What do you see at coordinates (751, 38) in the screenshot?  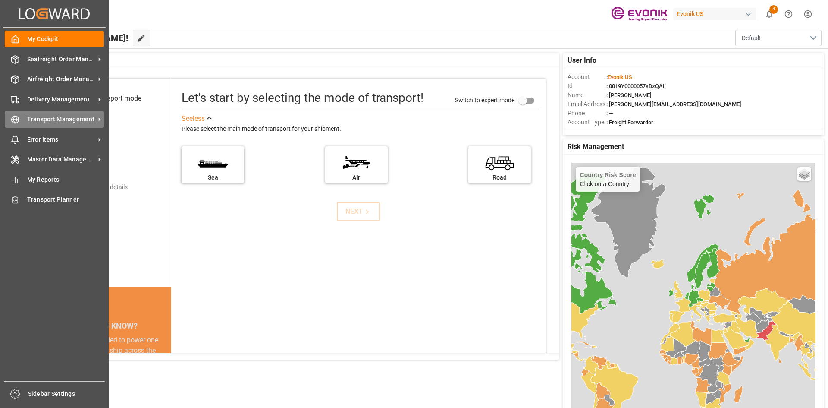 I see `span: Default` at bounding box center [751, 38].